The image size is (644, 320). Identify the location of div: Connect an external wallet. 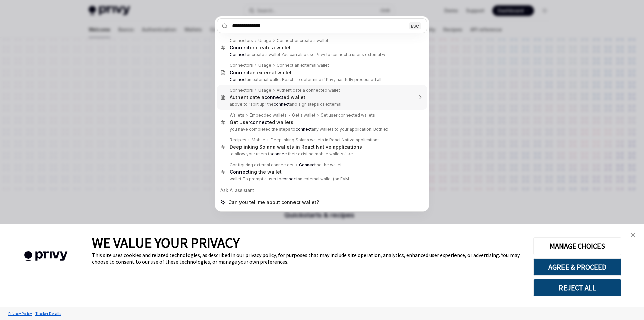
(303, 65).